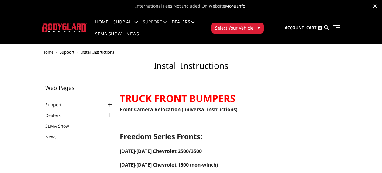  I want to click on span: (non-winch), so click(204, 165).